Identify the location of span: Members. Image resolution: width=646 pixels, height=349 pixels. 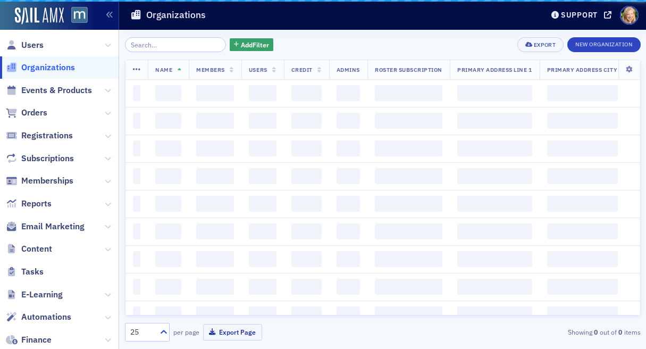
(211, 70).